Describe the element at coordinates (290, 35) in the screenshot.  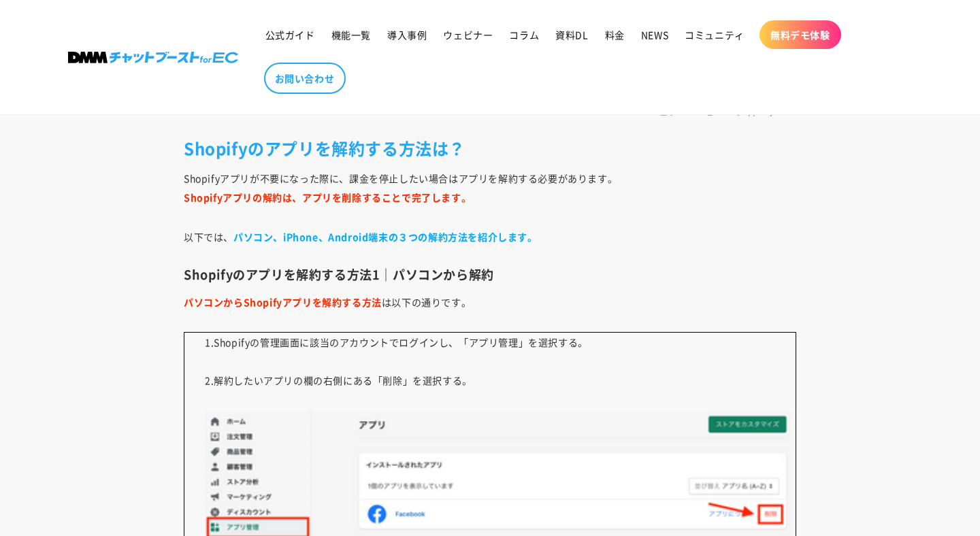
I see `a: 公式ガイド` at that location.